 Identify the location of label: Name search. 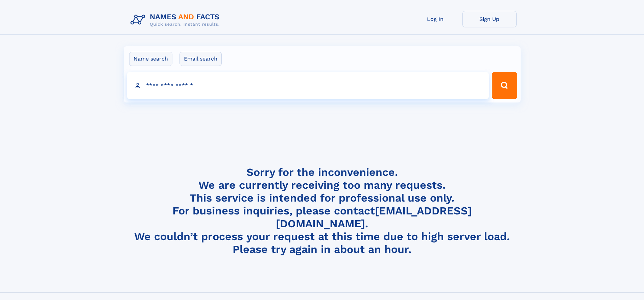
(151, 59).